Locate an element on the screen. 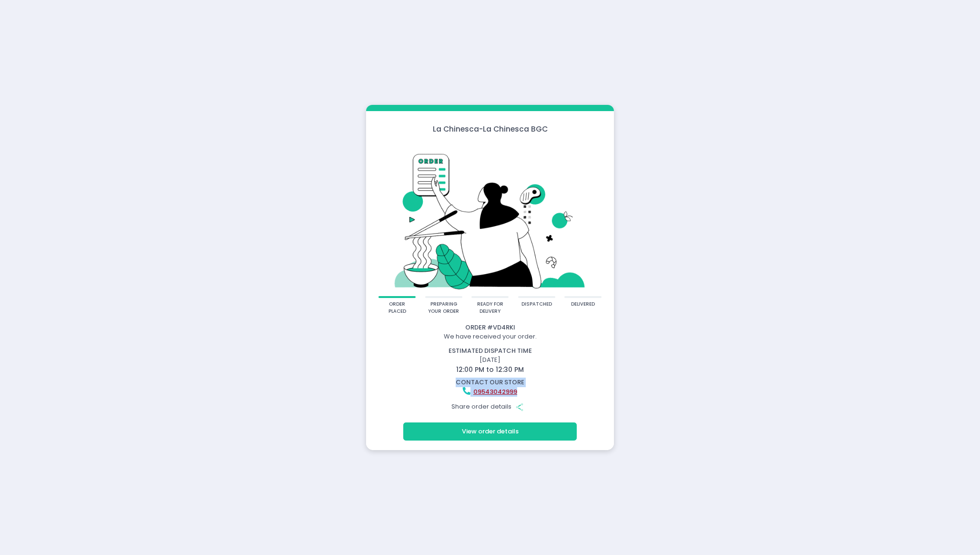 The height and width of the screenshot is (555, 980). div: delivered is located at coordinates (583, 304).